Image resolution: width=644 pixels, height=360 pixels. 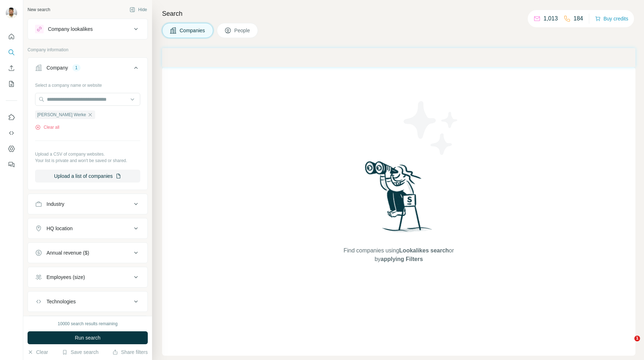 What do you see at coordinates (402, 259) in the screenshot?
I see `span: applying Filters` at bounding box center [402, 259].